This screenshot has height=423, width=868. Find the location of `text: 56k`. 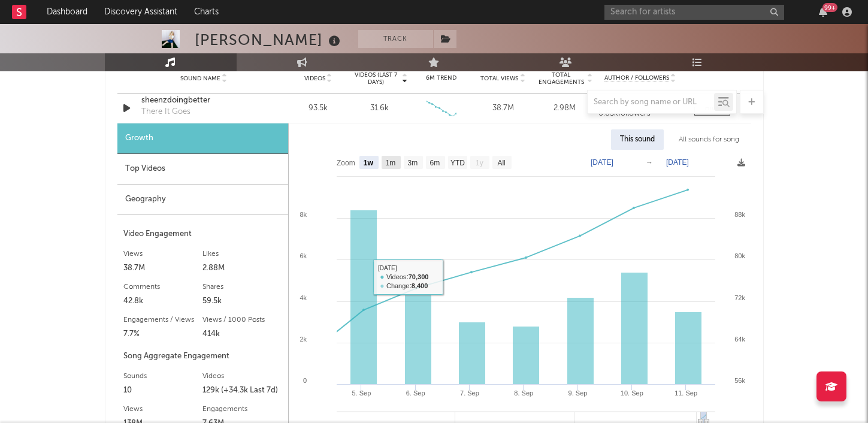

text: 56k is located at coordinates (740, 381).